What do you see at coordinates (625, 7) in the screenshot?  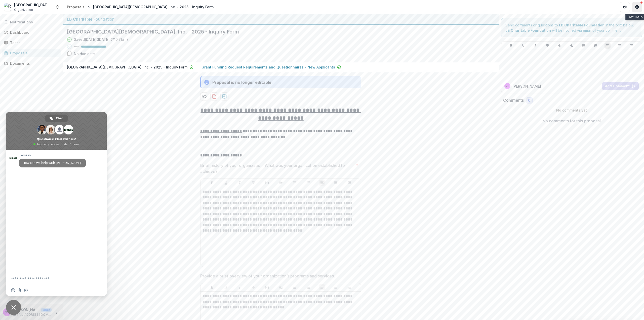 I see `button: Partners` at bounding box center [625, 7].